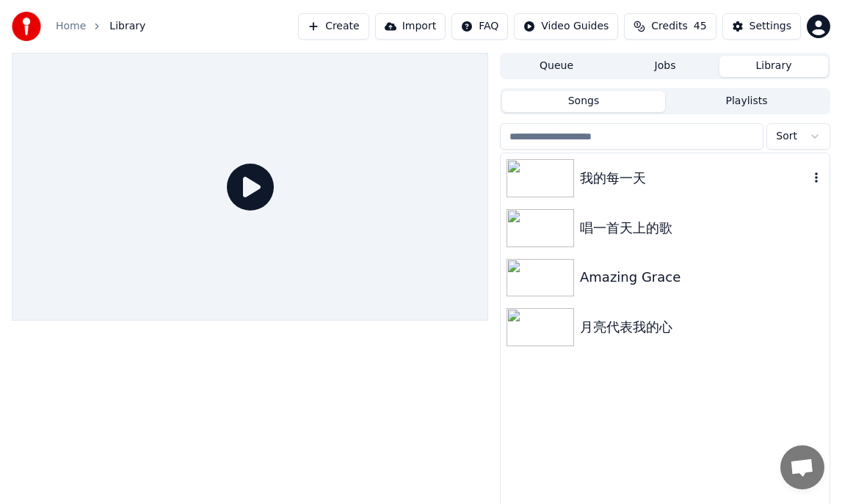 The height and width of the screenshot is (504, 842). Describe the element at coordinates (479, 27) in the screenshot. I see `button: FAQ` at that location.